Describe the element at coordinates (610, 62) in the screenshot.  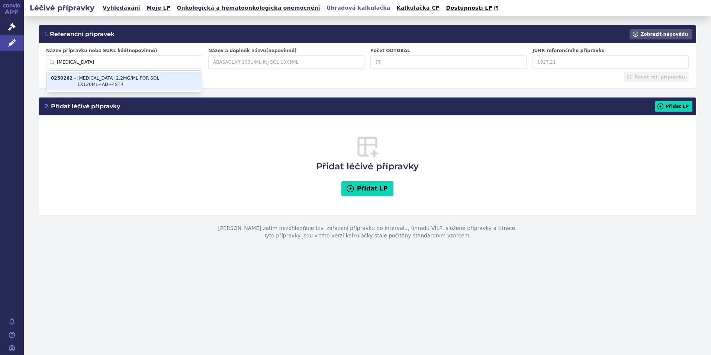
I see `input: 1927.21` at that location.